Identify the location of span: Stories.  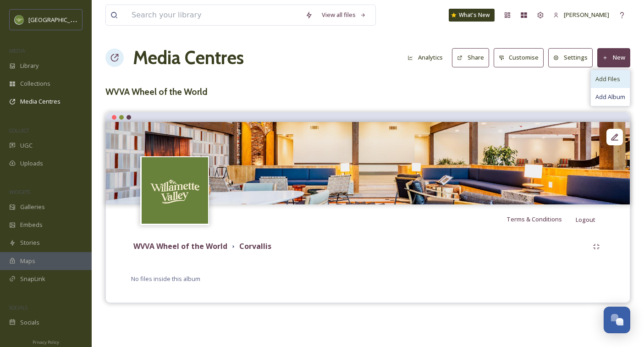
(30, 242).